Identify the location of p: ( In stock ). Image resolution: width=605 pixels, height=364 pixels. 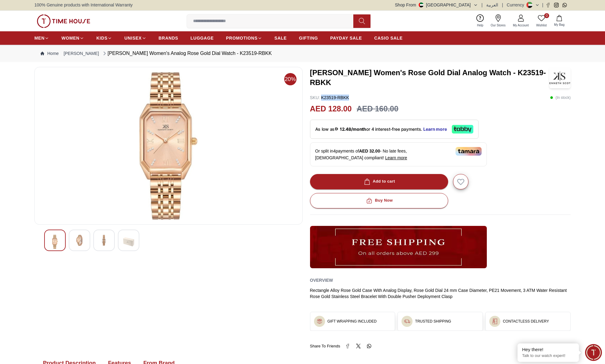
(561, 98).